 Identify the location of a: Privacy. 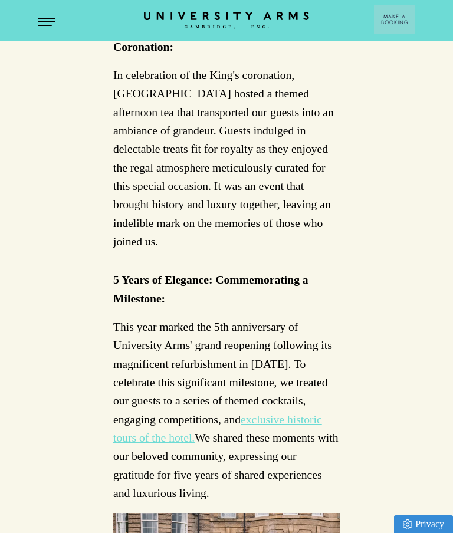
(423, 524).